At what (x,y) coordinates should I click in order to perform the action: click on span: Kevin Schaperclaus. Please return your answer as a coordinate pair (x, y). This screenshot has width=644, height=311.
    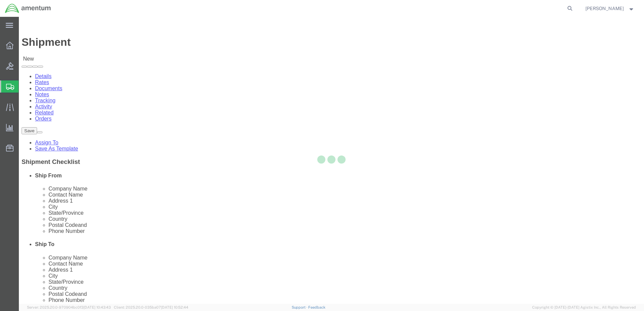
    Looking at the image, I should click on (604, 8).